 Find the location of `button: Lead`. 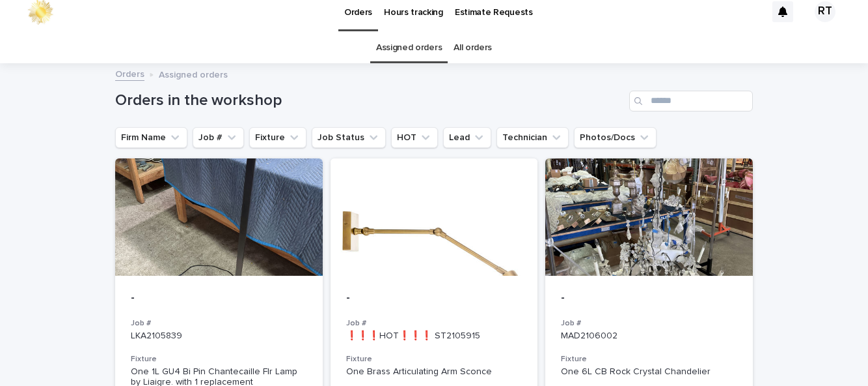

button: Lead is located at coordinates (467, 137).